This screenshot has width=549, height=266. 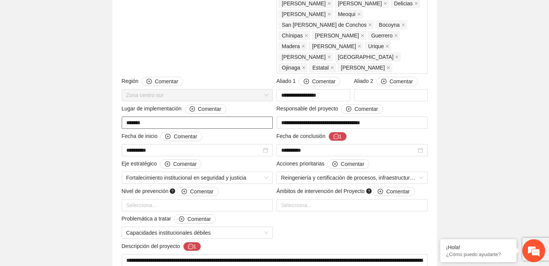 What do you see at coordinates (368, 57) in the screenshot?
I see `span: Chihuahua` at bounding box center [368, 57].